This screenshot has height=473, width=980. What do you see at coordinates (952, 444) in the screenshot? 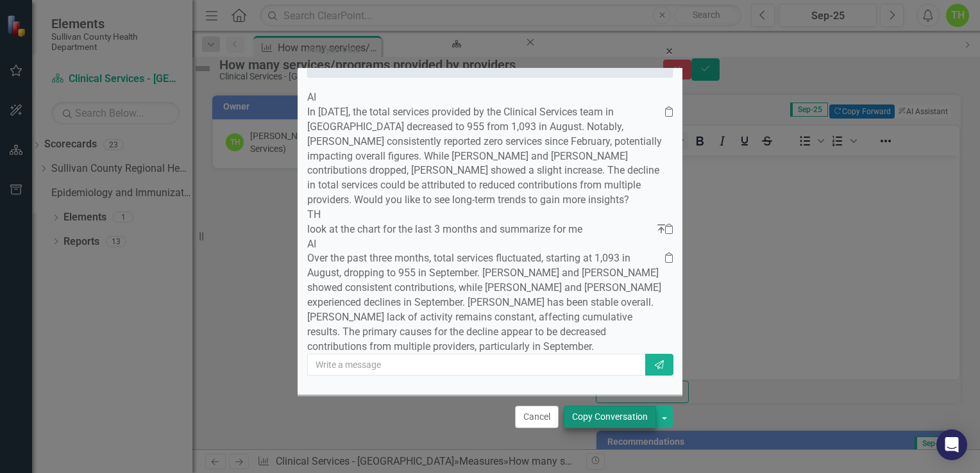
I see `div: Open Intercom Messenger` at bounding box center [952, 444].